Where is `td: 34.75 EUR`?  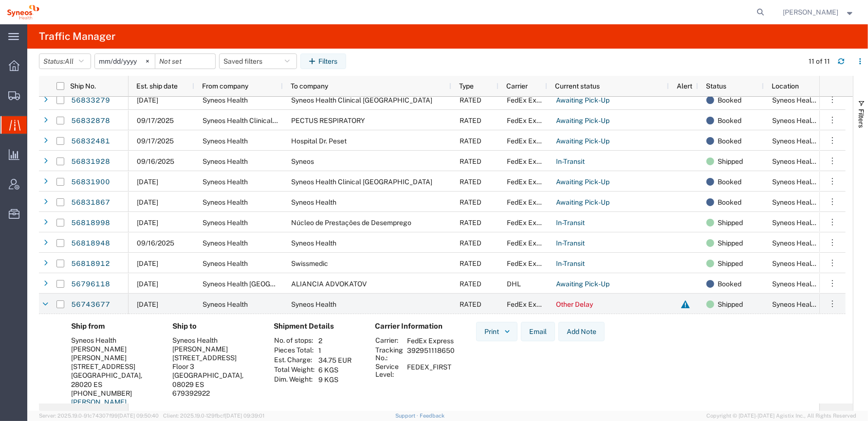
td: 34.75 EUR is located at coordinates (335, 361).